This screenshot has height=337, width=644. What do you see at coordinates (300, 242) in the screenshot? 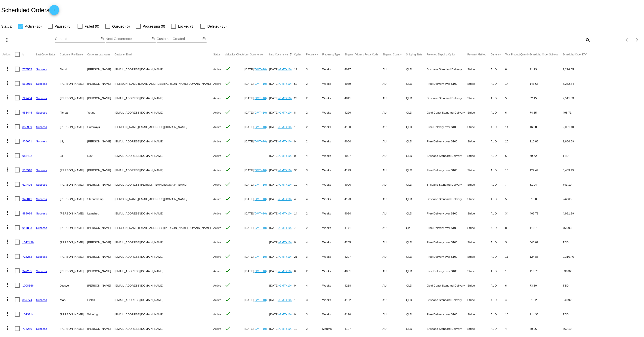
I see `mat-cell: 0` at bounding box center [300, 242].